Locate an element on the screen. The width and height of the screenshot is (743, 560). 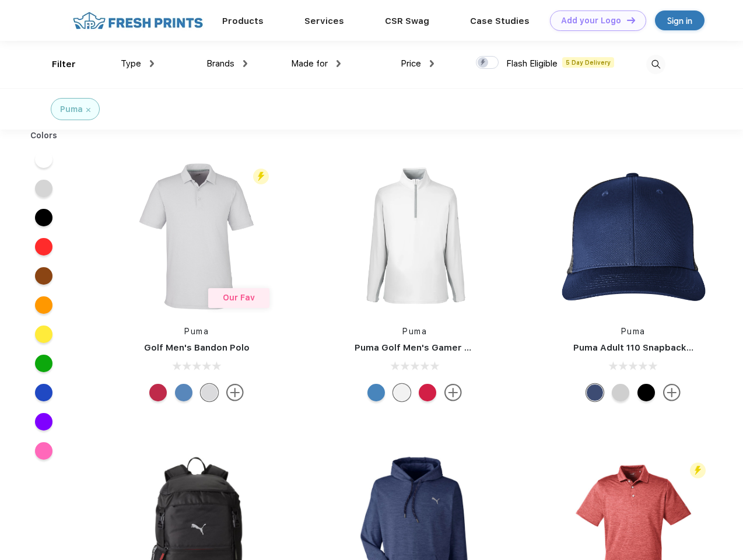
a: Services is located at coordinates (325, 21).